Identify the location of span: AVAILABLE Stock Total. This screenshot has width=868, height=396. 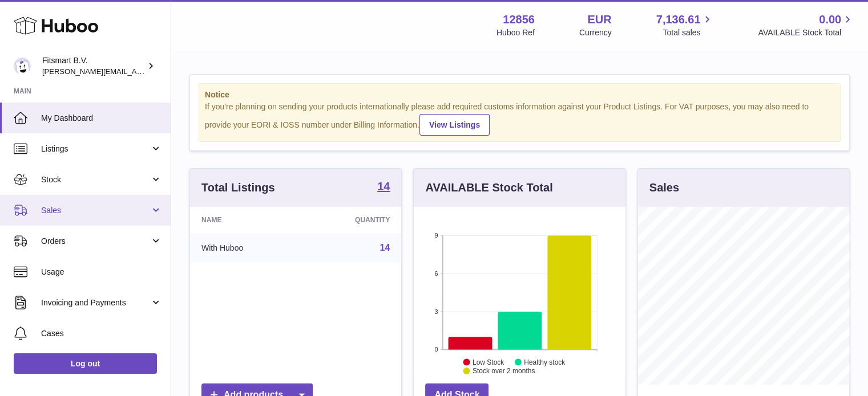
(806, 33).